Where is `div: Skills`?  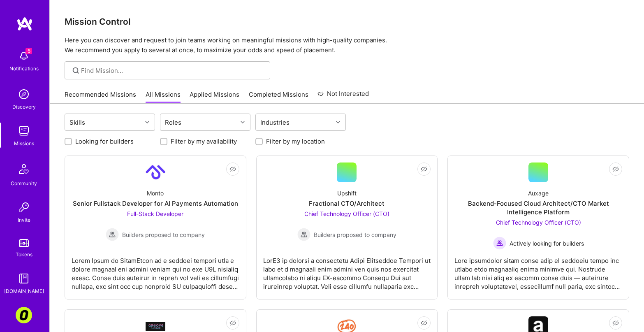
div: Skills is located at coordinates (77, 122).